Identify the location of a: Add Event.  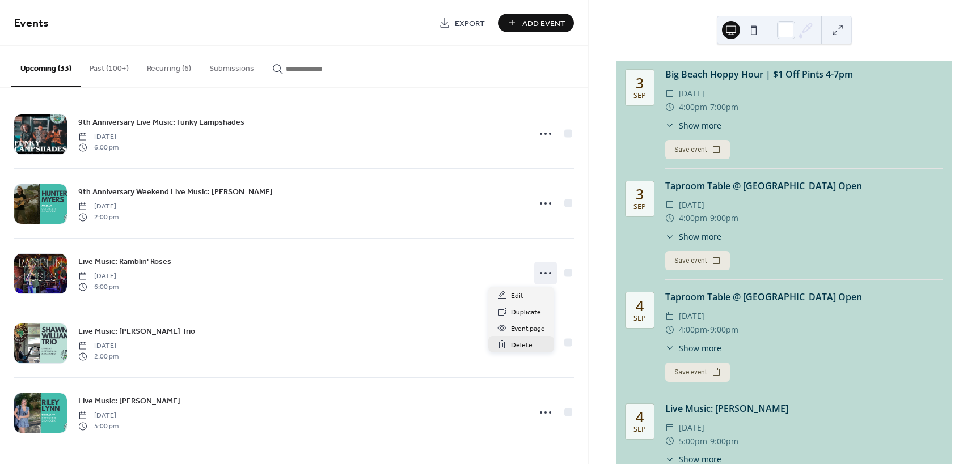
(536, 23).